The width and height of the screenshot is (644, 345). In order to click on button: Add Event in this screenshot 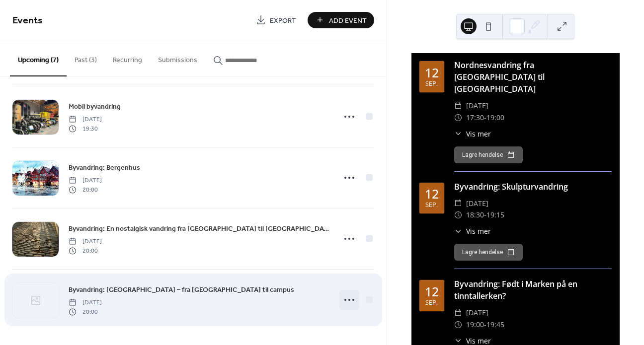, I will do `click(341, 20)`.